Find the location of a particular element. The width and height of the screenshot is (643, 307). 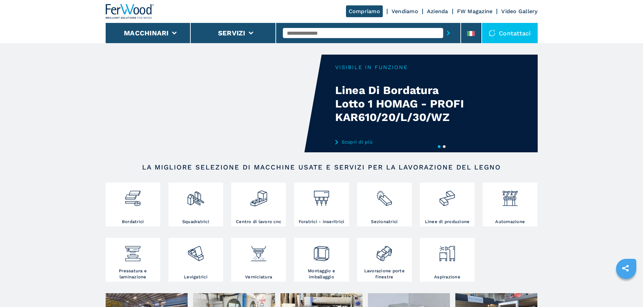

a: Azienda is located at coordinates (437, 11).